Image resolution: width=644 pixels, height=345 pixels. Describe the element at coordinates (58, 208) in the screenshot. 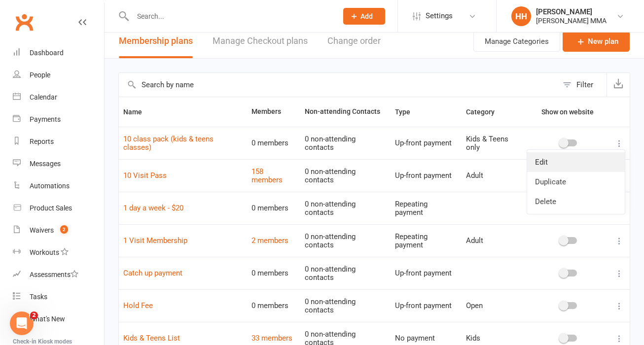

I see `a: Product Sales` at that location.